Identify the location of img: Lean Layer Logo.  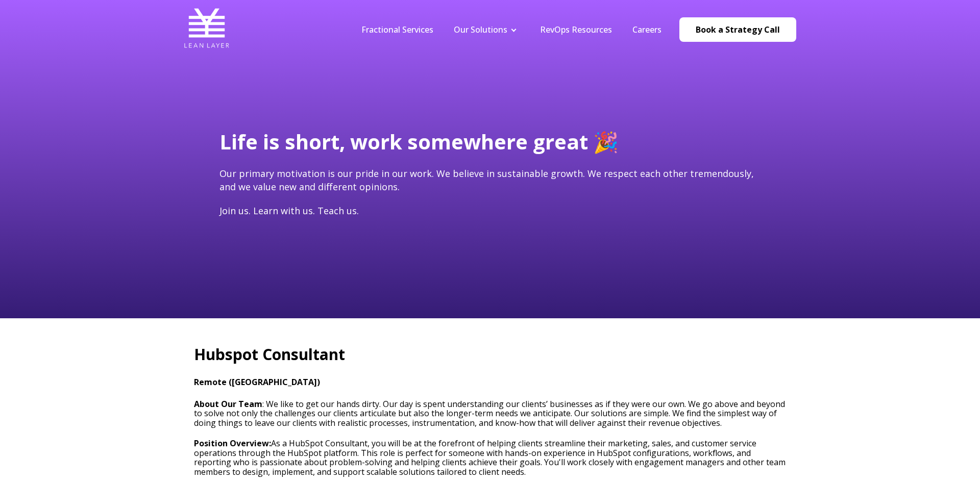
(206, 28).